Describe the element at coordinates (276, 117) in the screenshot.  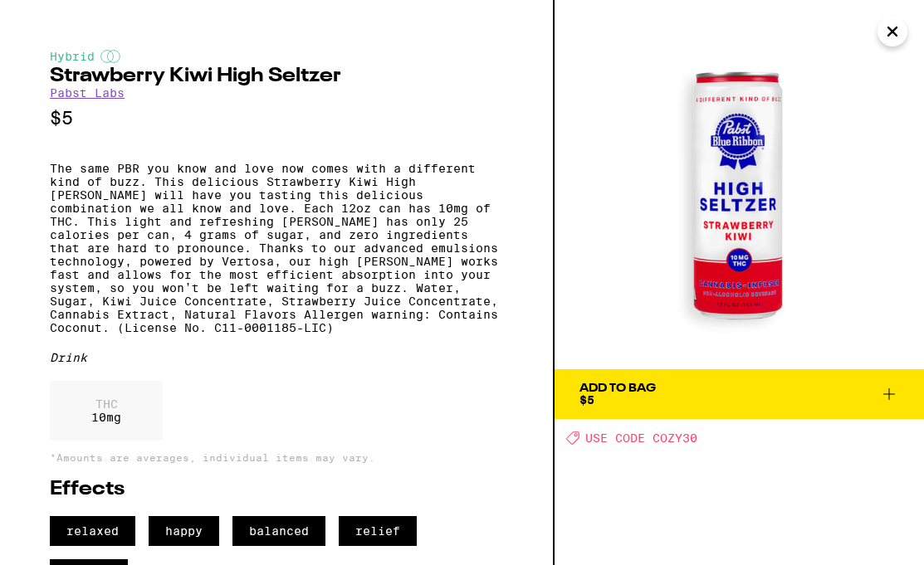
I see `p: $5` at that location.